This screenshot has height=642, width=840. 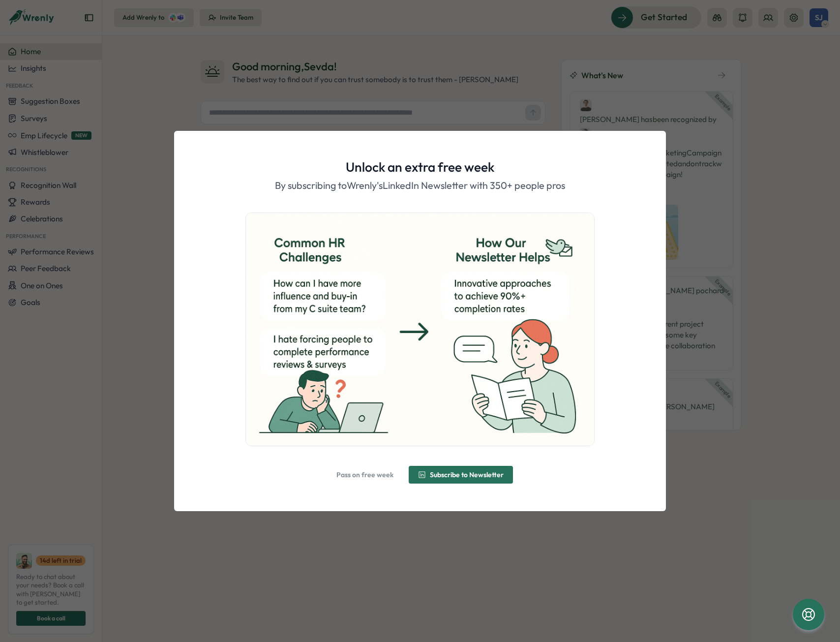 What do you see at coordinates (420, 186) in the screenshot?
I see `p: By subscribing to Wrenly's LinkedIn Newsletter with 350+ people pros` at bounding box center [420, 186].